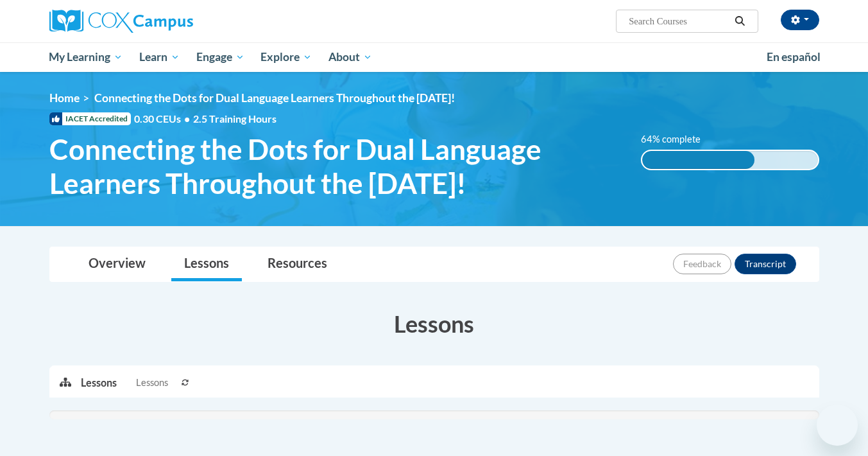 The image size is (868, 456). I want to click on a: Lessons, so click(207, 264).